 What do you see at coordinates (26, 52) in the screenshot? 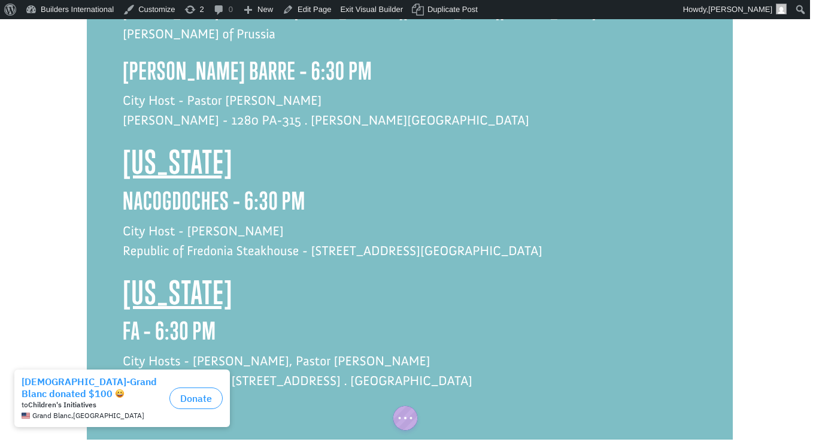
I see `img: US.png` at bounding box center [26, 52].